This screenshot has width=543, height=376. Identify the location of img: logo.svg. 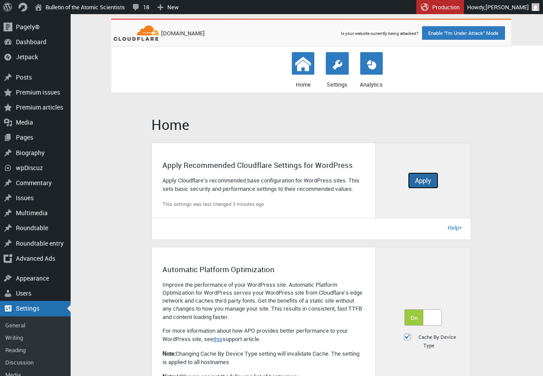
(136, 33).